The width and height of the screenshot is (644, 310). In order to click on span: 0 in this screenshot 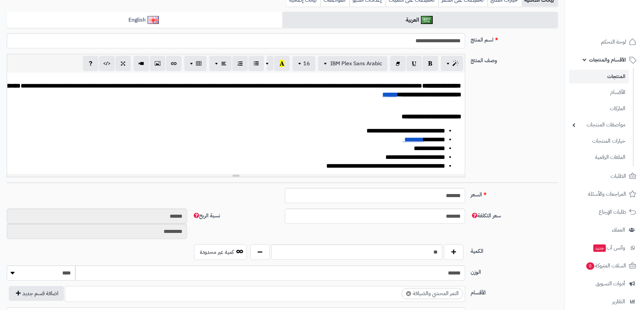, I will do `click(590, 266)`.